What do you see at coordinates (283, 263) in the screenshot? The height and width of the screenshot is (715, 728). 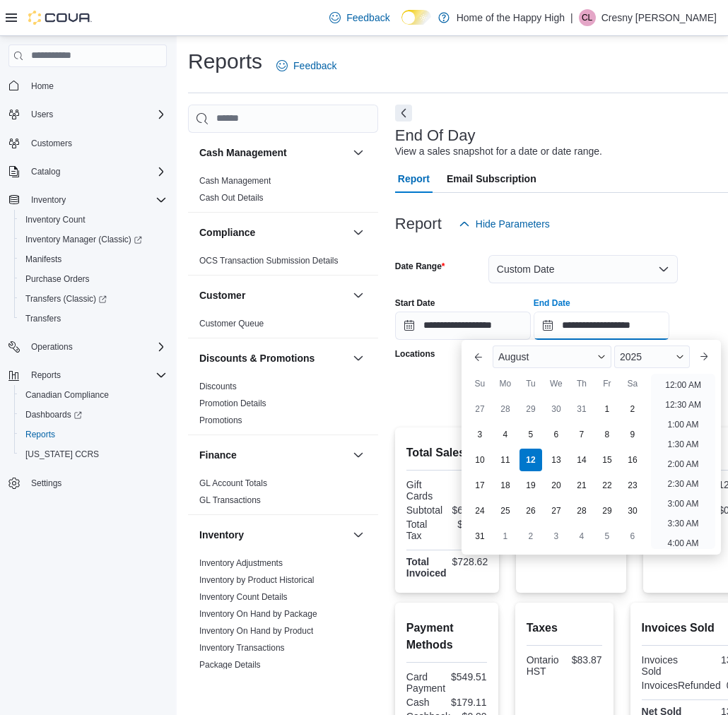 I see `div: Compliance` at bounding box center [283, 263].